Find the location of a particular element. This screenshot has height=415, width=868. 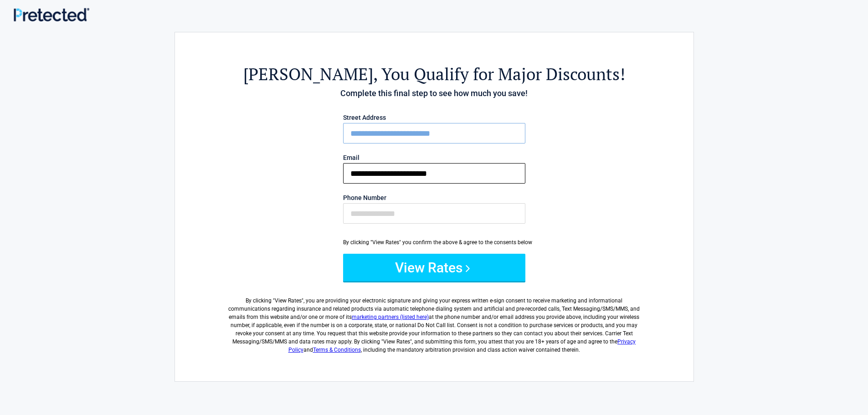

button: View Rates is located at coordinates (434, 267).